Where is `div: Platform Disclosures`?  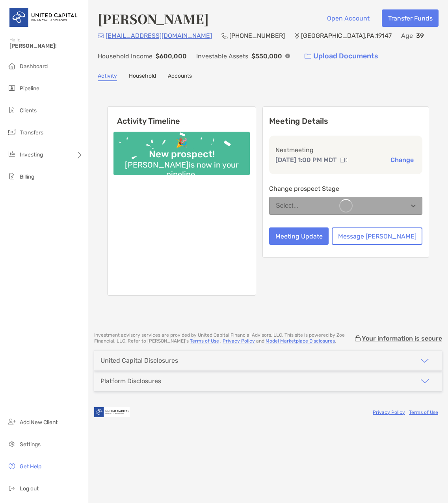
div: Platform Disclosures is located at coordinates (131, 381).